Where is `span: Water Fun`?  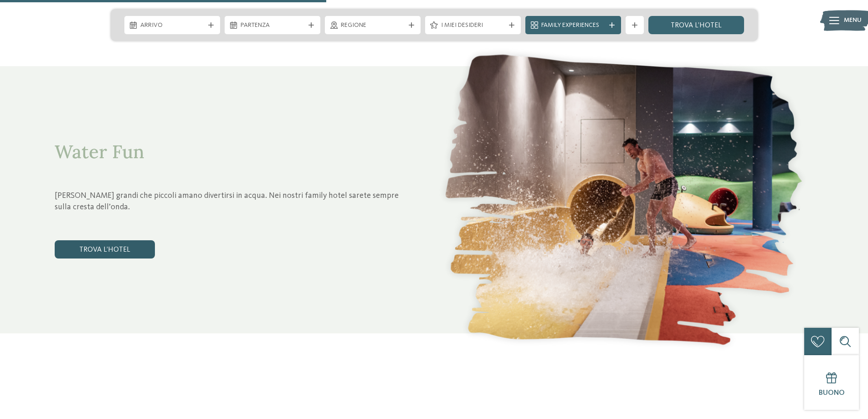
span: Water Fun is located at coordinates (100, 152).